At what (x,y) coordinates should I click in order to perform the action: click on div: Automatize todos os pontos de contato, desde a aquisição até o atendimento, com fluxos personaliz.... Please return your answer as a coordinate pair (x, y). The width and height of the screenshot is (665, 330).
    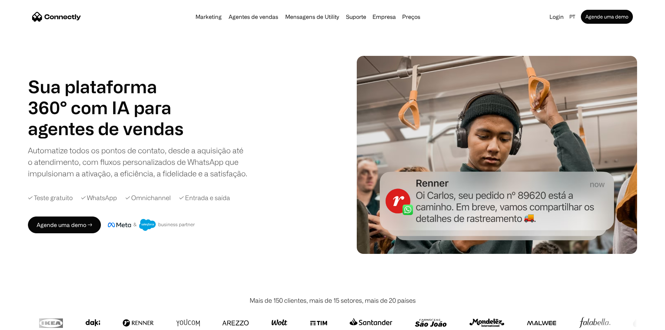
    Looking at the image, I should click on (138, 162).